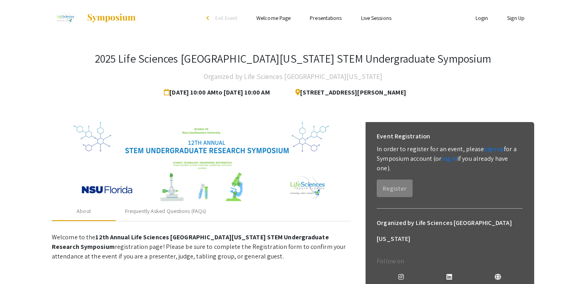 The width and height of the screenshot is (586, 284). I want to click on img: 2025 Life Sciences South Florida STEM Undergraduate Symposium, so click(65, 18).